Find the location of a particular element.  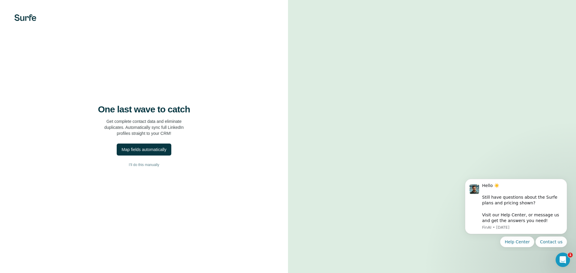

span: I’ll do this manually is located at coordinates (144, 165).